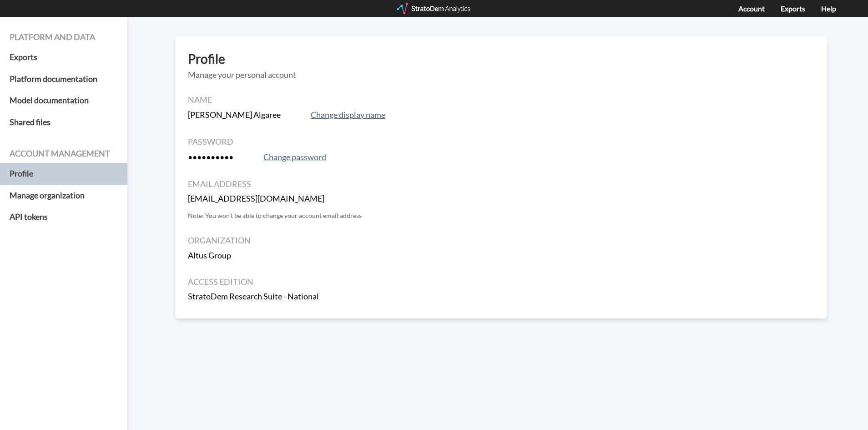 Image resolution: width=868 pixels, height=430 pixels. What do you see at coordinates (63, 100) in the screenshot?
I see `a: Model documentation` at bounding box center [63, 100].